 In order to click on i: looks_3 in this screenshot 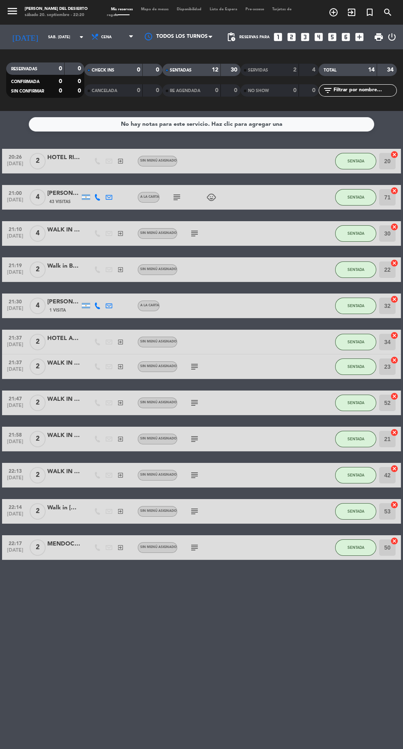, I will do `click(305, 37)`.